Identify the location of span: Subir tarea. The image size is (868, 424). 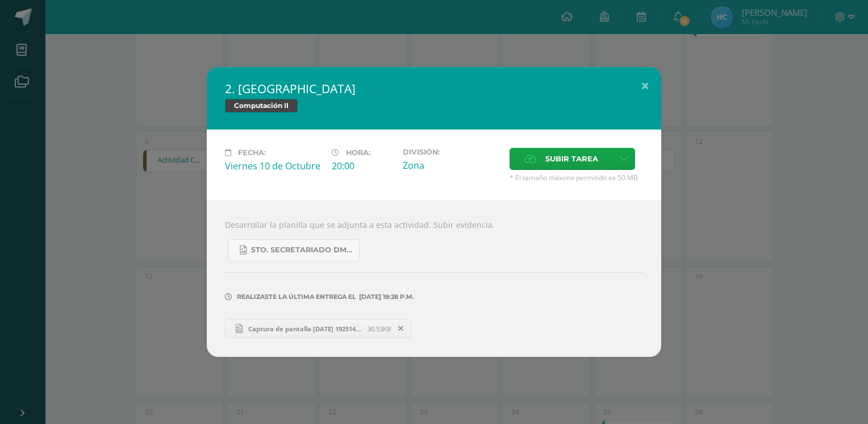
(572, 158).